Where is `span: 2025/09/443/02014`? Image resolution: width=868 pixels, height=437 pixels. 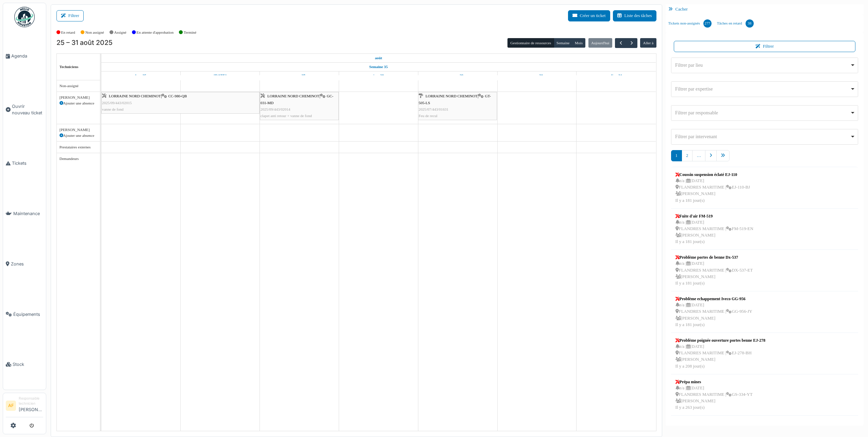 span: 2025/09/443/02014 is located at coordinates (276, 109).